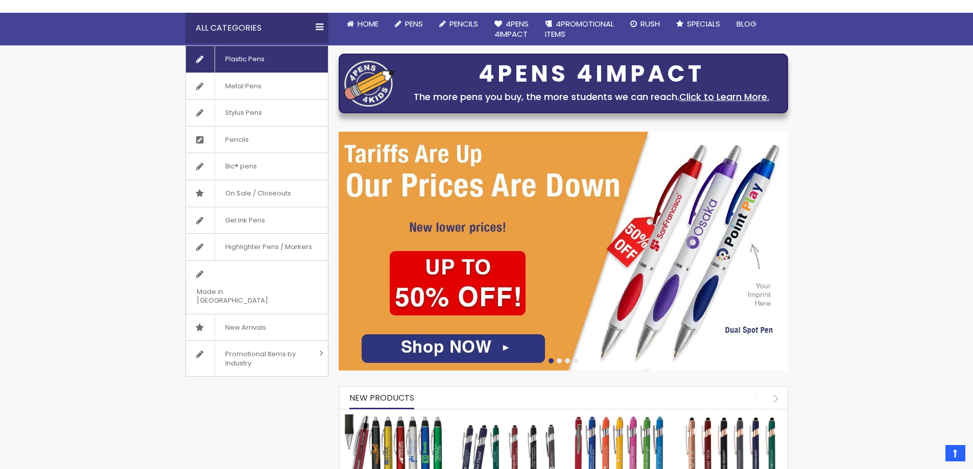 The width and height of the screenshot is (973, 469). Describe the element at coordinates (746, 24) in the screenshot. I see `a: Blog` at that location.